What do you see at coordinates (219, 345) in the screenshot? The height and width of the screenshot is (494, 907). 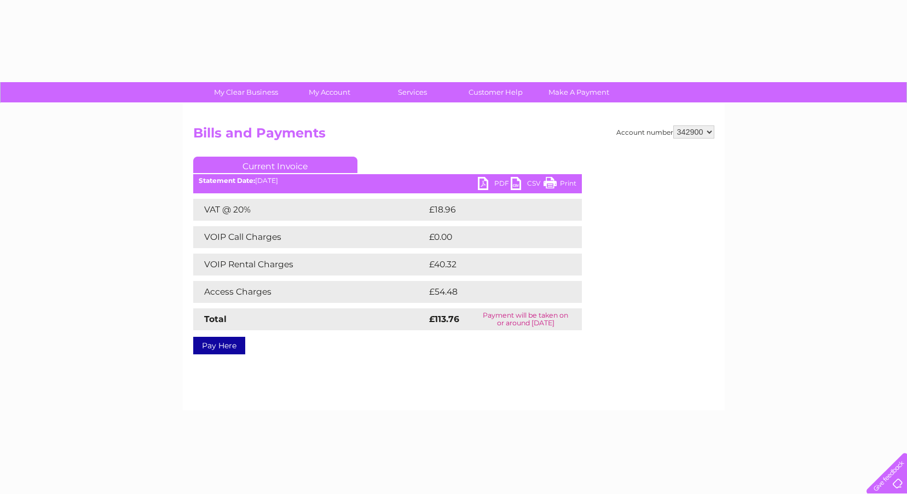 I see `a: Pay Here` at bounding box center [219, 345].